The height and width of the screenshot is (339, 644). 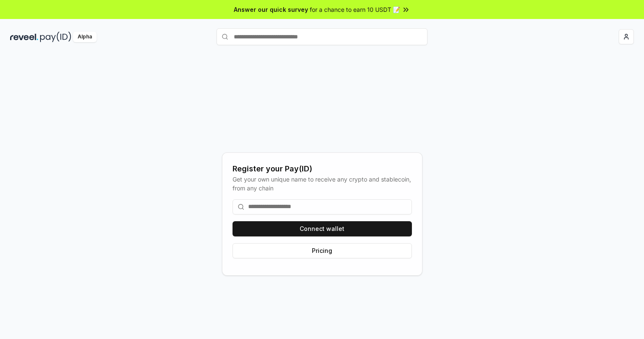 What do you see at coordinates (85, 37) in the screenshot?
I see `div: Alpha` at bounding box center [85, 37].